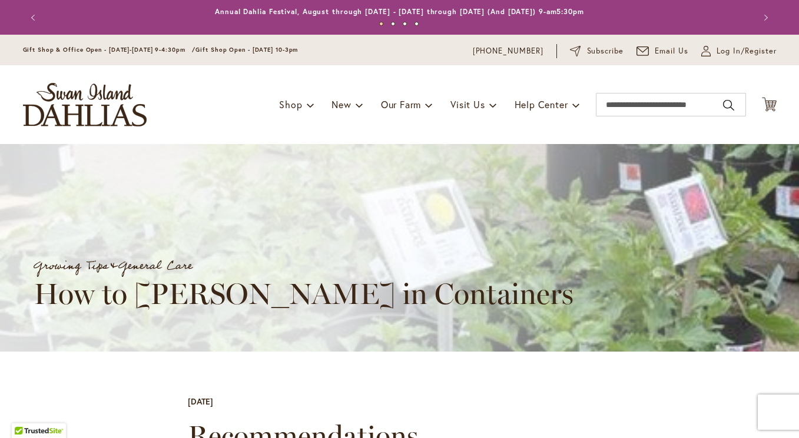  I want to click on button: 3 of 4, so click(404, 24).